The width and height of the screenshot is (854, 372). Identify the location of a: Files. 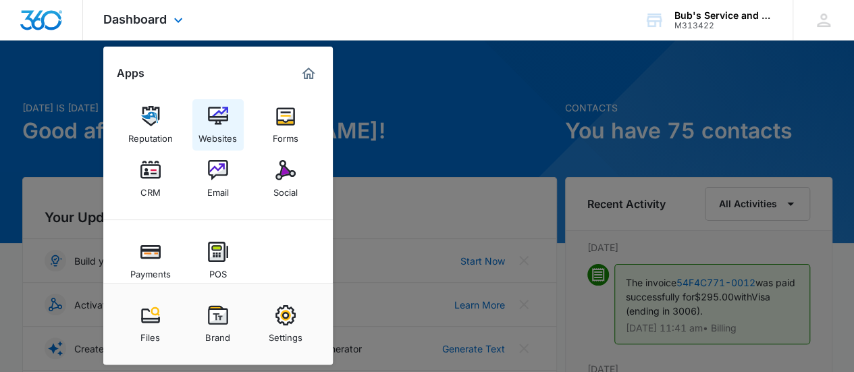
(150, 324).